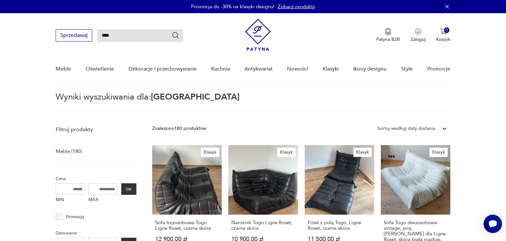  Describe the element at coordinates (388, 35) in the screenshot. I see `button: Patyna B2B` at that location.